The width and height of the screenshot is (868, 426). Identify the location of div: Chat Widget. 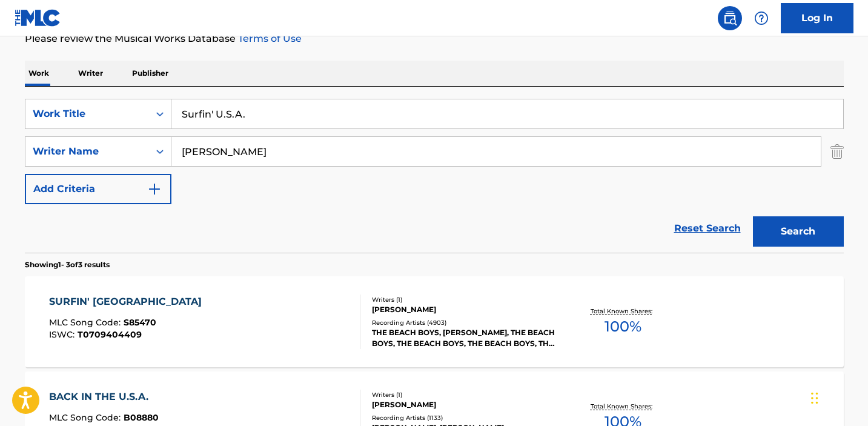
(837, 397).